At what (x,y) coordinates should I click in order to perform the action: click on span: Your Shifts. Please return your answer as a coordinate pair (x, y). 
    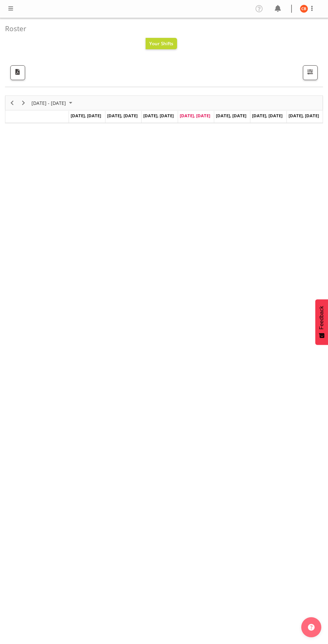
    Looking at the image, I should click on (161, 43).